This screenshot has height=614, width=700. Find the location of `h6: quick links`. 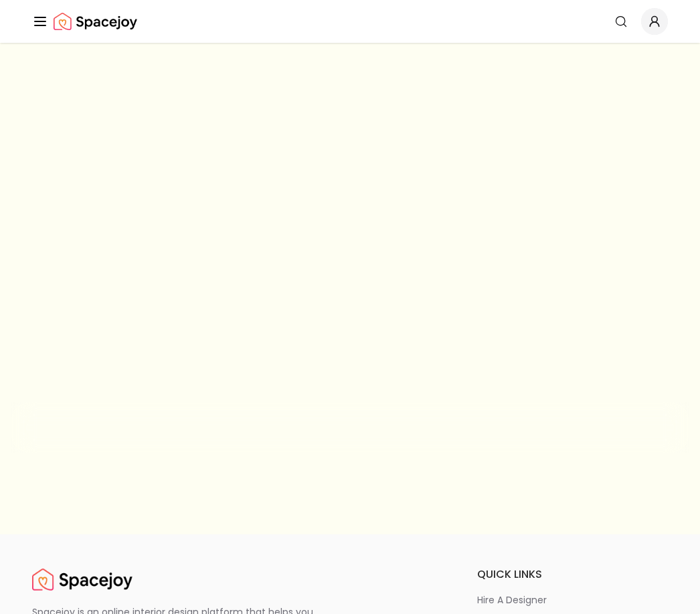

h6: quick links is located at coordinates (572, 574).